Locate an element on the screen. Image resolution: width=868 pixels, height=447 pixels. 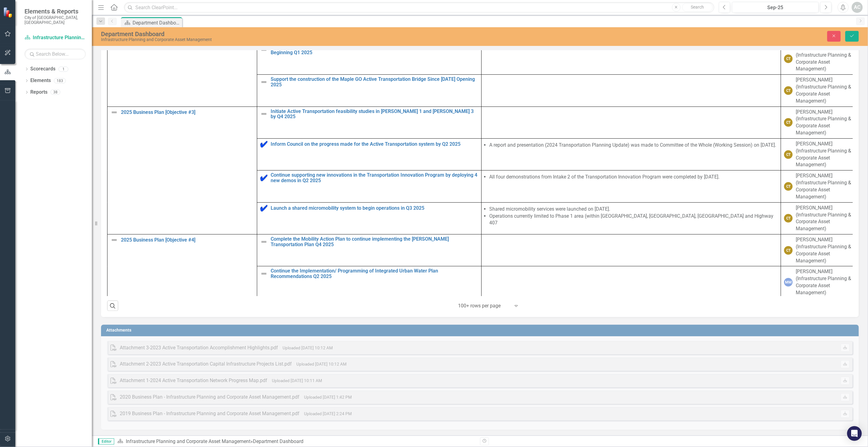
a: Inform Council on the progress made for the Active Transportation system by Q2 2025 is located at coordinates (374, 144).